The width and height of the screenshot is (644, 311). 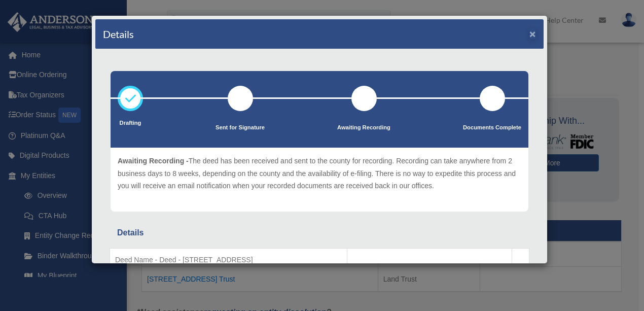 I want to click on p: Documents Complete, so click(x=492, y=128).